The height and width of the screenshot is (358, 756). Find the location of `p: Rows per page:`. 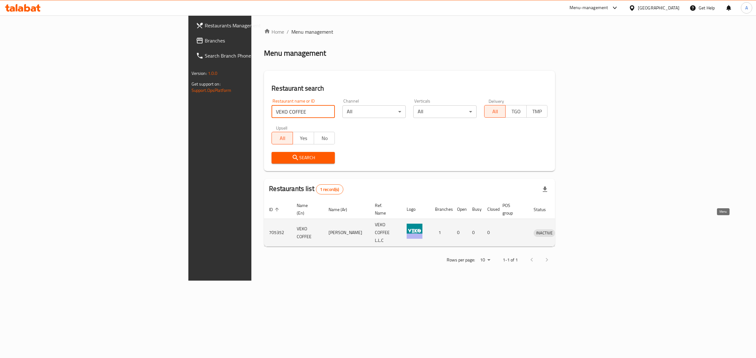

p: Rows per page: is located at coordinates (461, 260).